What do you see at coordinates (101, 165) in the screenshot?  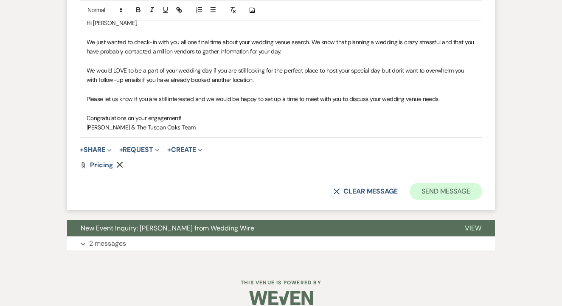 I see `a: Pricing` at bounding box center [101, 165].